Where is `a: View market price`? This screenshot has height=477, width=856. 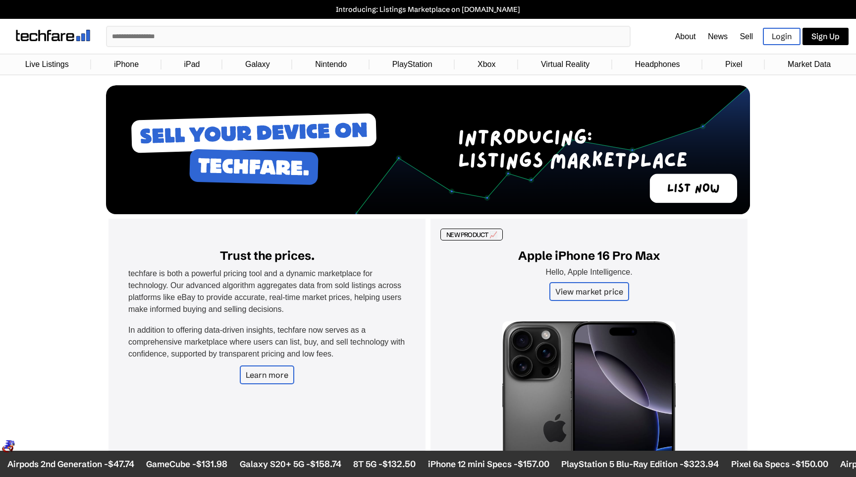
a: View market price is located at coordinates (589, 291).